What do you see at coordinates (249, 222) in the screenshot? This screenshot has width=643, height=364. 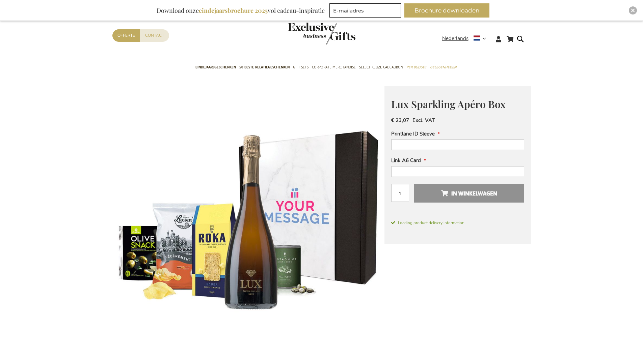 I see `a: Lux Sparkling Apéro Box` at bounding box center [249, 222].